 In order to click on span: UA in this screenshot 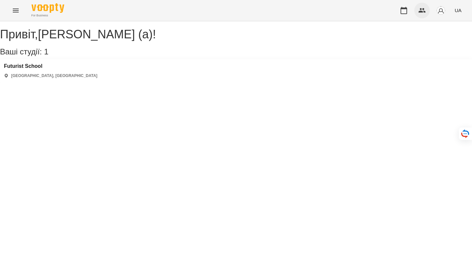, I will do `click(457, 10)`.